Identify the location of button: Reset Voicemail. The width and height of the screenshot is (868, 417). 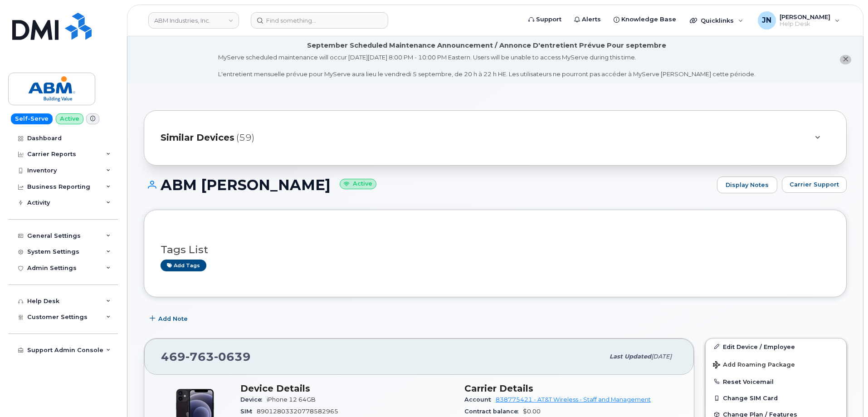
(776, 382).